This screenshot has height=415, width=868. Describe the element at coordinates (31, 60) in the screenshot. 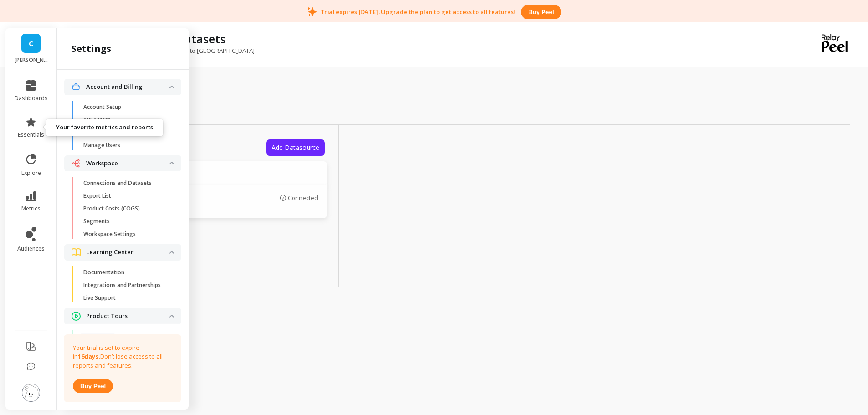

I see `p: Cann` at that location.